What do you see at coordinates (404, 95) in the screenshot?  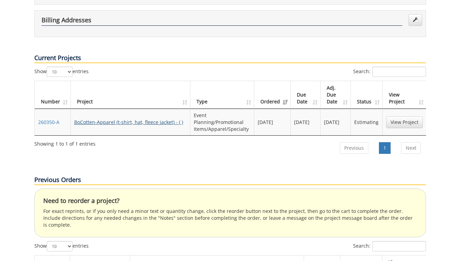 I see `th: View Project: activate to sort column ascending` at bounding box center [404, 95].